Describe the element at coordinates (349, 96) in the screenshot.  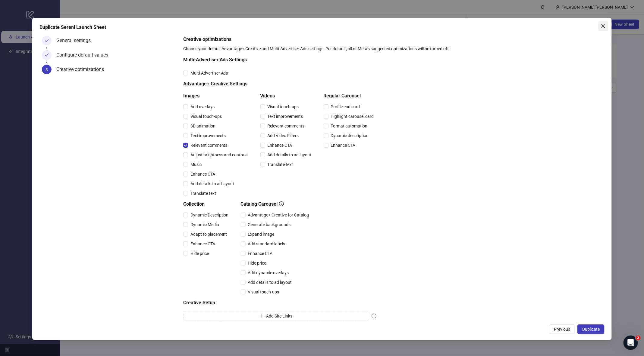
I see `h5: Regular Carousel` at that location.